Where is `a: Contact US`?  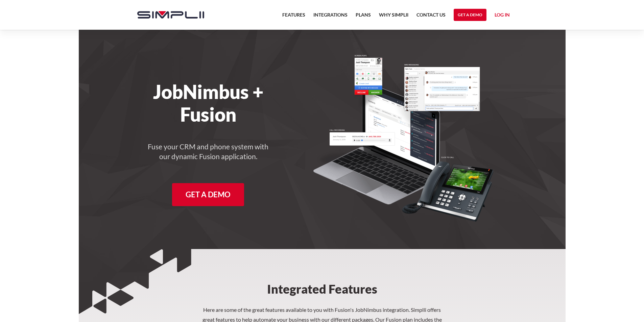
a: Contact US is located at coordinates (431, 17).